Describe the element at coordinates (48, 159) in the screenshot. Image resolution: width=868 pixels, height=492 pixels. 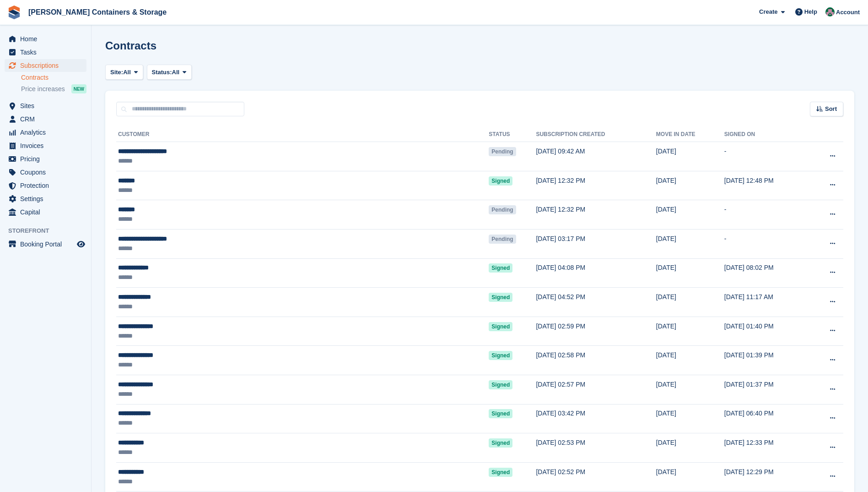
I see `span: Pricing` at that location.